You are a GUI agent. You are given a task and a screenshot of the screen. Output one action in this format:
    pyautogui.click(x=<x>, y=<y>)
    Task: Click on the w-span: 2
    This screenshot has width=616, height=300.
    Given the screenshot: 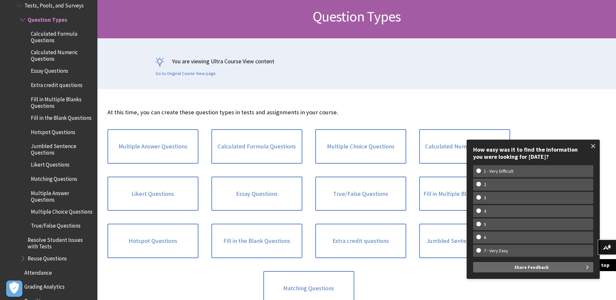 What is the action you would take?
    pyautogui.click(x=485, y=185)
    